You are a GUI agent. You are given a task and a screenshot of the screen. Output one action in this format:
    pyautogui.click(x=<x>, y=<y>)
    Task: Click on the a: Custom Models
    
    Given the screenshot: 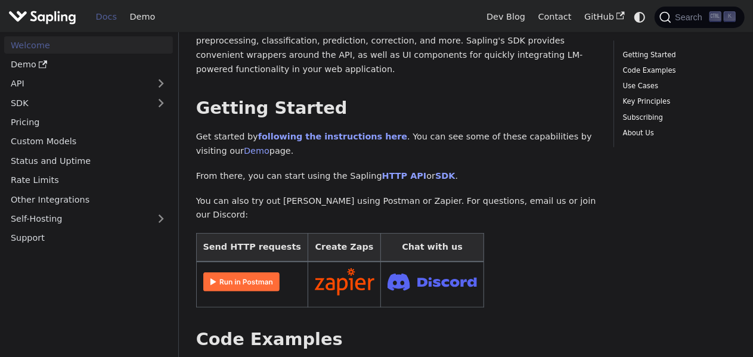 What is the action you would take?
    pyautogui.click(x=88, y=141)
    